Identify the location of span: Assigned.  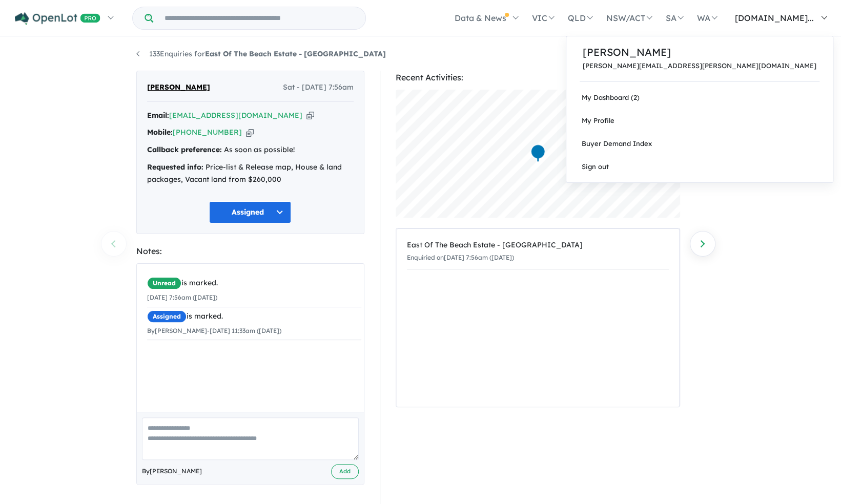
(166, 317).